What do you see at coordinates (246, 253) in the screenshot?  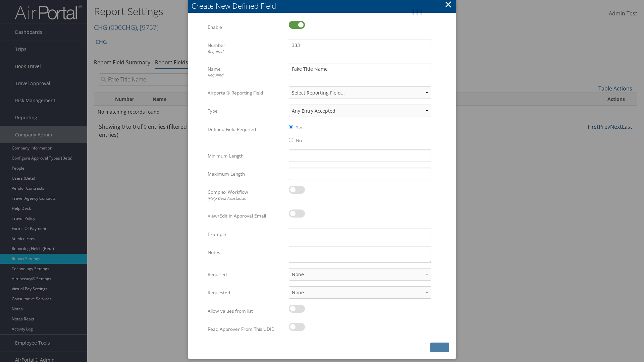 I see `label: Notes` at bounding box center [246, 253].